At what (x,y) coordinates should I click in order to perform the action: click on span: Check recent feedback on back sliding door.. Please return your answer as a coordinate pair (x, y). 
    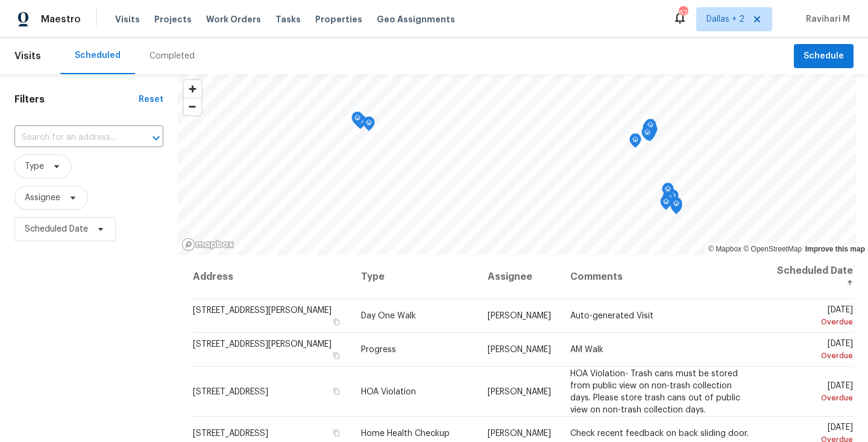
    Looking at the image, I should click on (659, 434).